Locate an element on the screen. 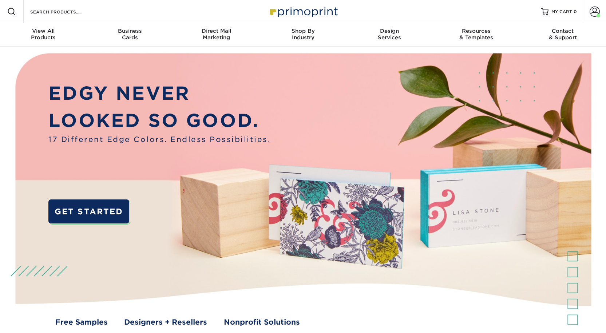  div: Cards is located at coordinates (130, 34).